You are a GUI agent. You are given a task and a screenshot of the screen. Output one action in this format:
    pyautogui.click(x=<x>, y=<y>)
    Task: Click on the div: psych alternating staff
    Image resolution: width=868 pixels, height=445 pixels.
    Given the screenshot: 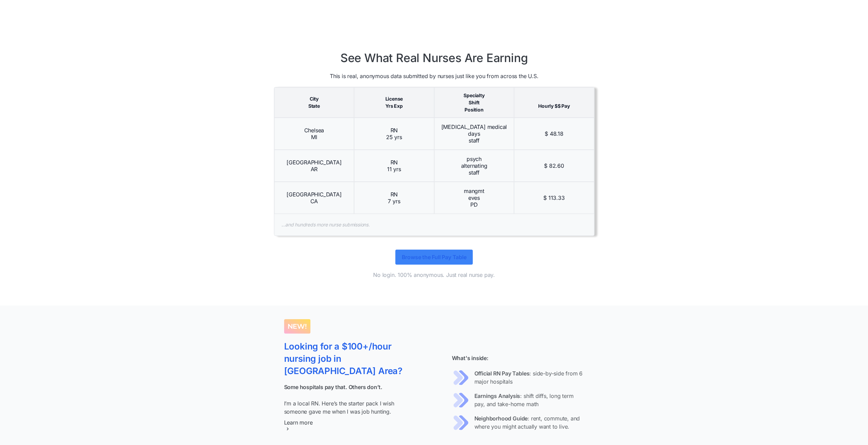 What is the action you would take?
    pyautogui.click(x=474, y=166)
    